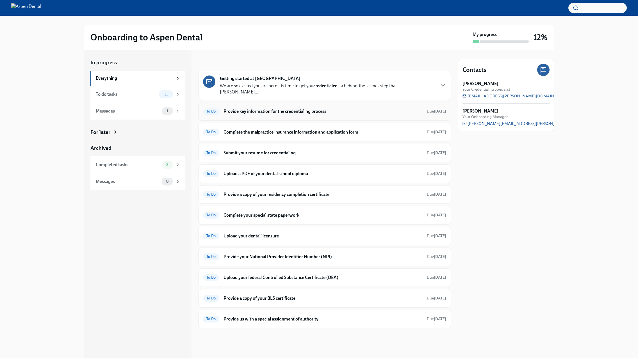  Describe the element at coordinates (137, 148) in the screenshot. I see `a: Archived` at that location.